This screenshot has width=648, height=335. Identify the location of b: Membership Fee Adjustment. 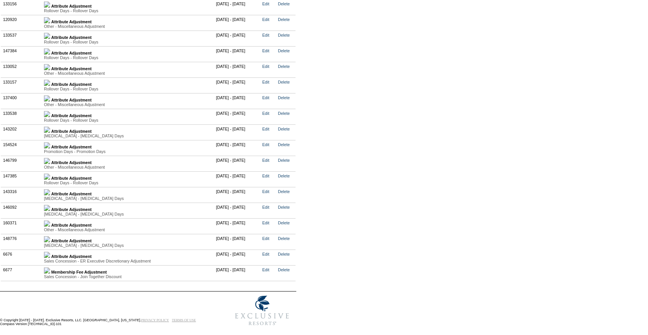
(79, 272).